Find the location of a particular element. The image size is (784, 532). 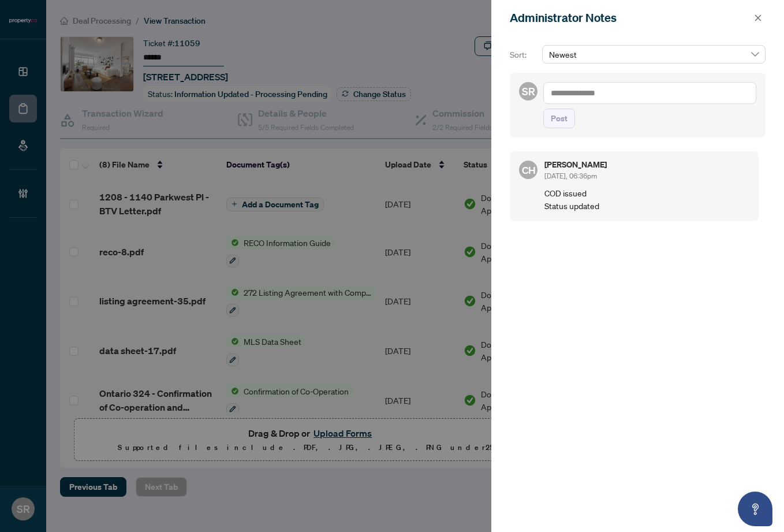

p: COD issued Status updated is located at coordinates (646, 199).